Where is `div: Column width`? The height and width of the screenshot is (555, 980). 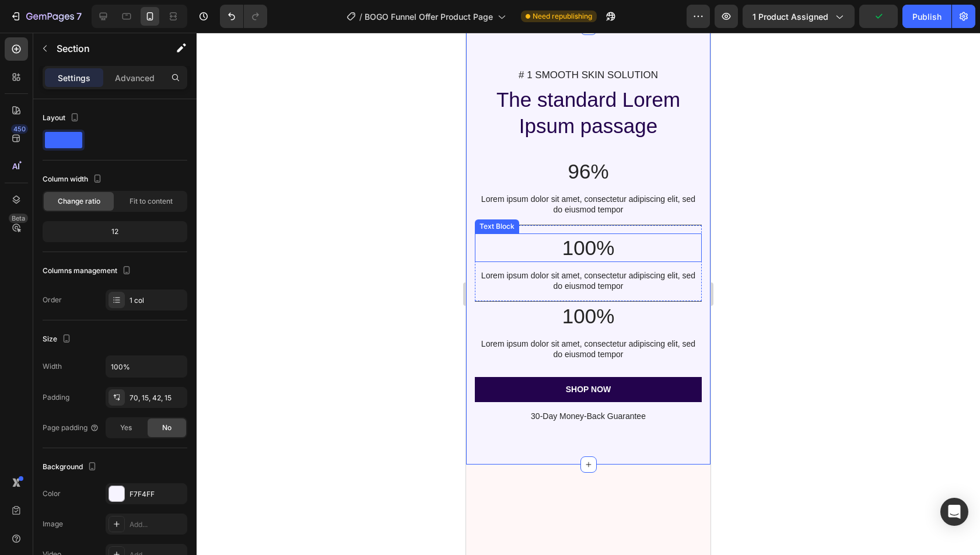 div: Column width is located at coordinates (73, 179).